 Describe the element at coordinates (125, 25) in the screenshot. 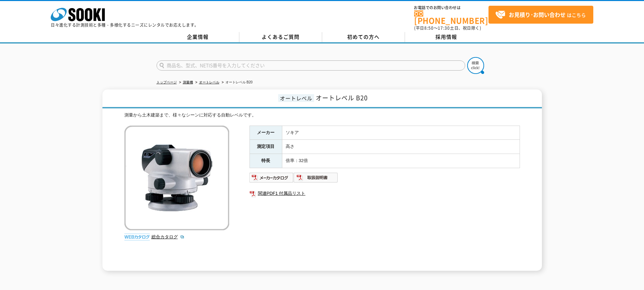

I see `p: 日々進化する計測技術と多種・多様化するニーズにレンタルでお応えします。` at that location.